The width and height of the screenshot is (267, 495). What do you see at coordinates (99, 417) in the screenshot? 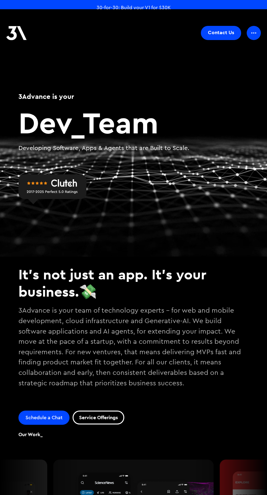
I see `a: Service Offerings` at bounding box center [99, 417].